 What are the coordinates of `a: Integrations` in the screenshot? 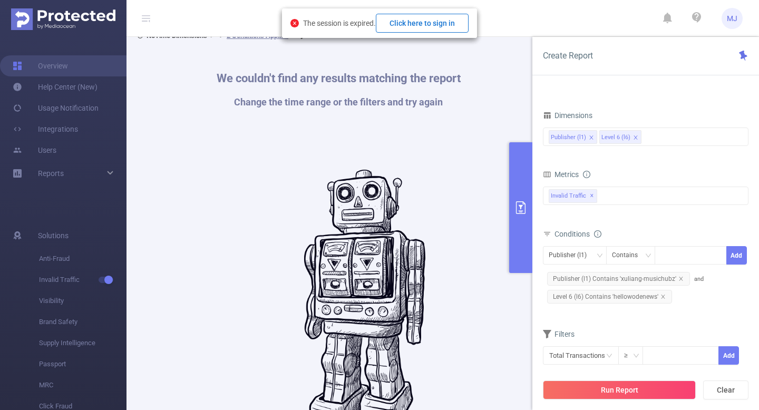 It's located at (45, 129).